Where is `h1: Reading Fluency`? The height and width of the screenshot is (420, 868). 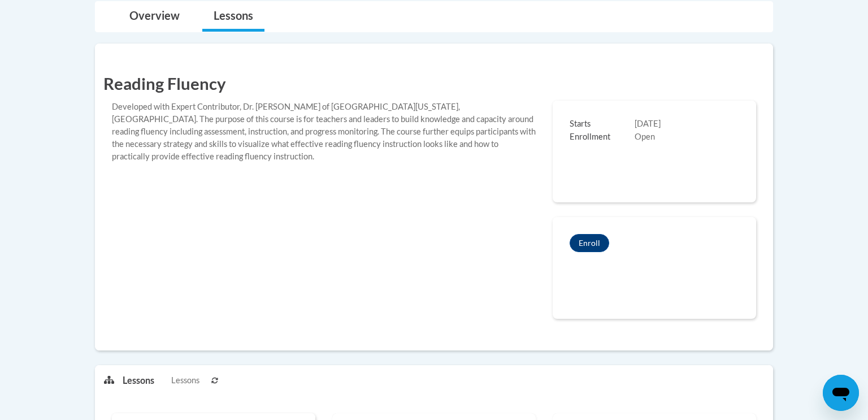
h1: Reading Fluency is located at coordinates (434, 83).